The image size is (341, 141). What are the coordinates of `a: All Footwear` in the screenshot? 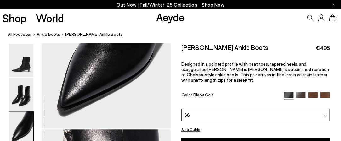 It's located at (20, 35).